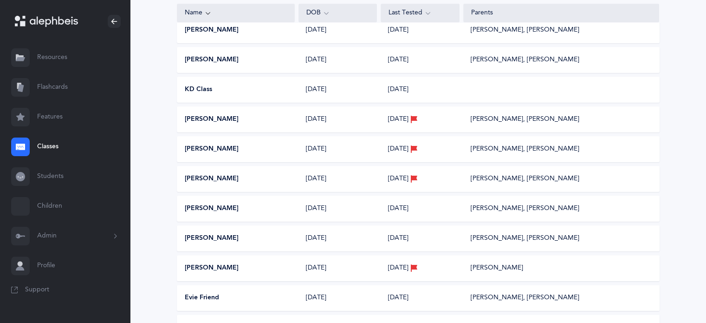  Describe the element at coordinates (37, 290) in the screenshot. I see `span: Support` at that location.